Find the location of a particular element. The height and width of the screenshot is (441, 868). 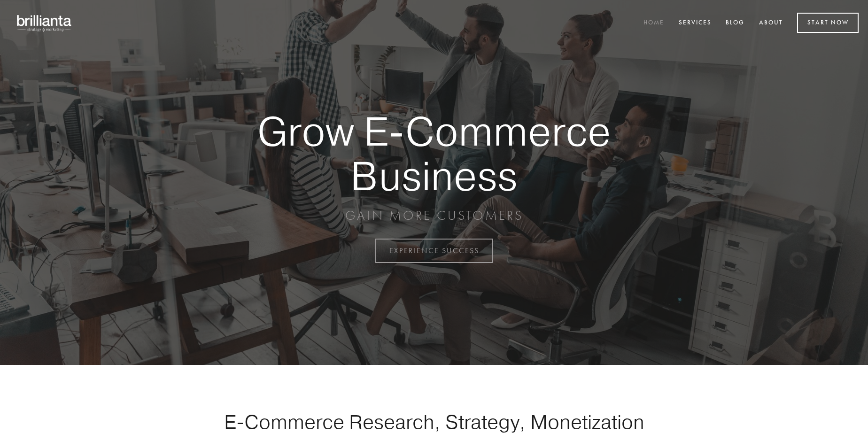

strong: Grow E-Commerce Business is located at coordinates (434, 153).